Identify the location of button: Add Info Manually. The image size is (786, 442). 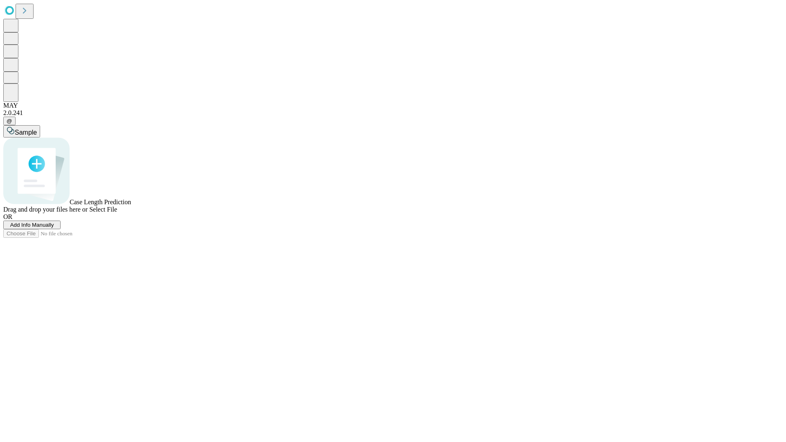
(32, 225).